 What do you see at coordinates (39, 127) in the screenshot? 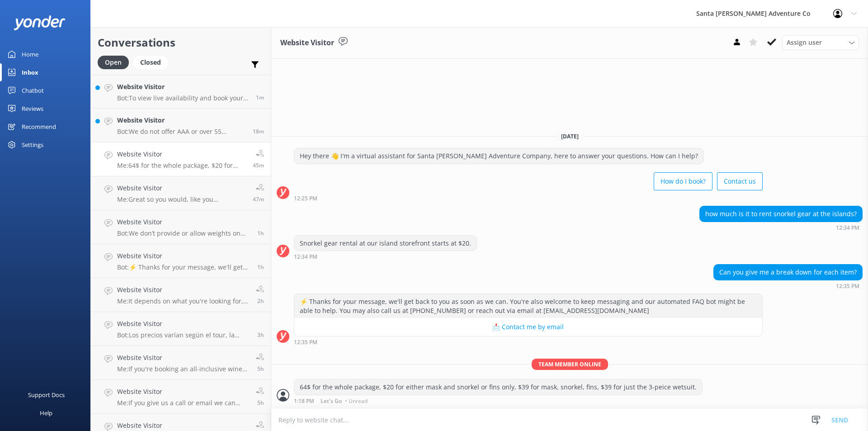
I see `div: Recommend` at bounding box center [39, 127].